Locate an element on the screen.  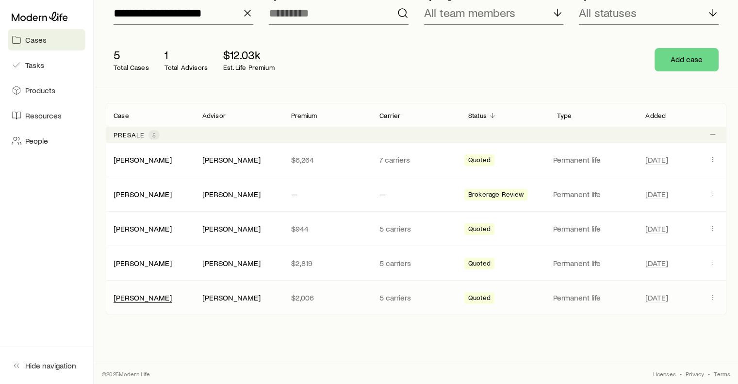
p: Status is located at coordinates (478, 116).